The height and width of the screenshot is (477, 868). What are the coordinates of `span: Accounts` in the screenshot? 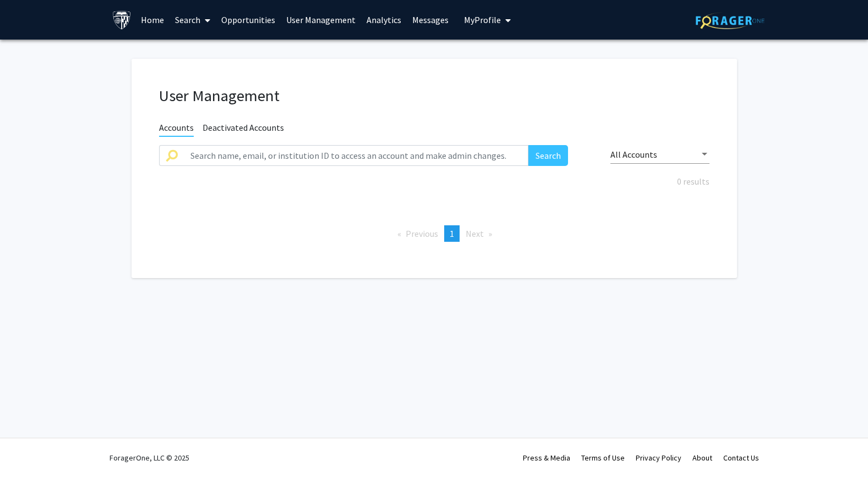 It's located at (176, 129).